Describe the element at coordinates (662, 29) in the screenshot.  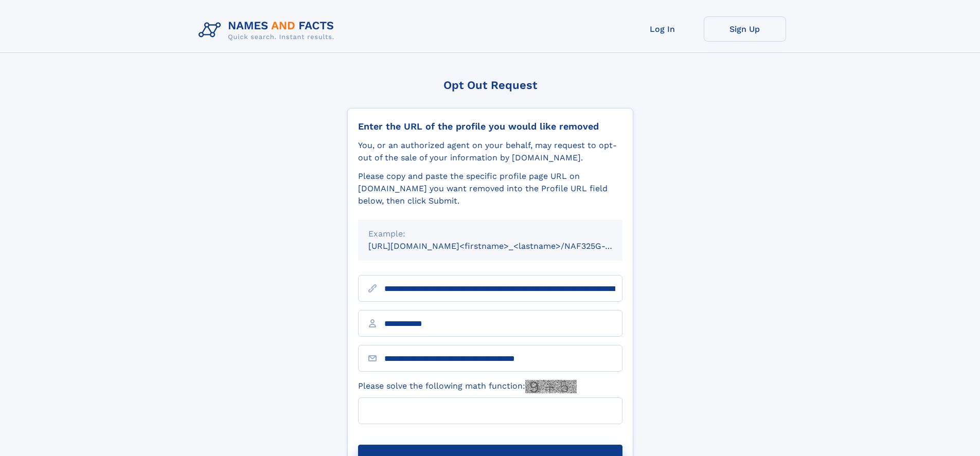
I see `a: Log In` at that location.